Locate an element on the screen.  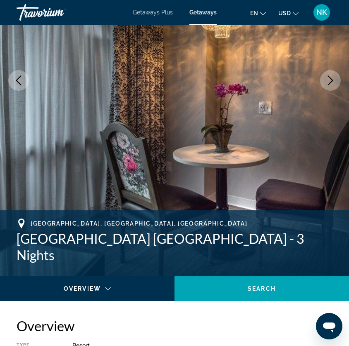
span: Getaways Plus is located at coordinates (152, 12).